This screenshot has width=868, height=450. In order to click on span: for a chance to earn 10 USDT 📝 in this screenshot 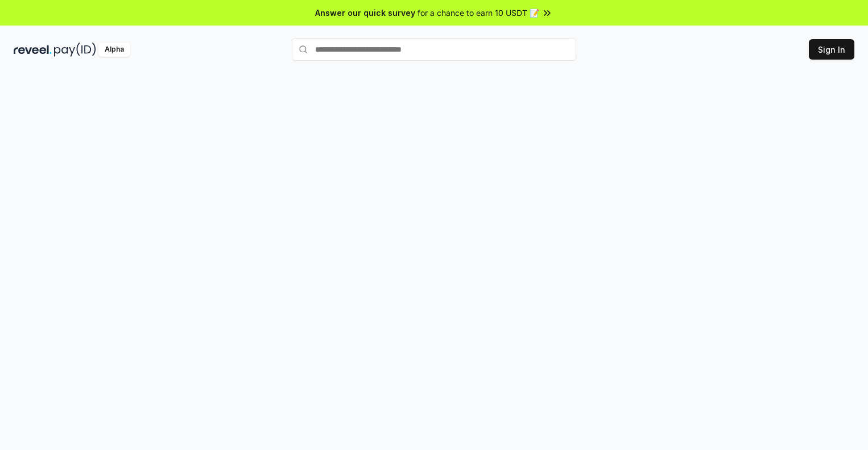, I will do `click(478, 12)`.